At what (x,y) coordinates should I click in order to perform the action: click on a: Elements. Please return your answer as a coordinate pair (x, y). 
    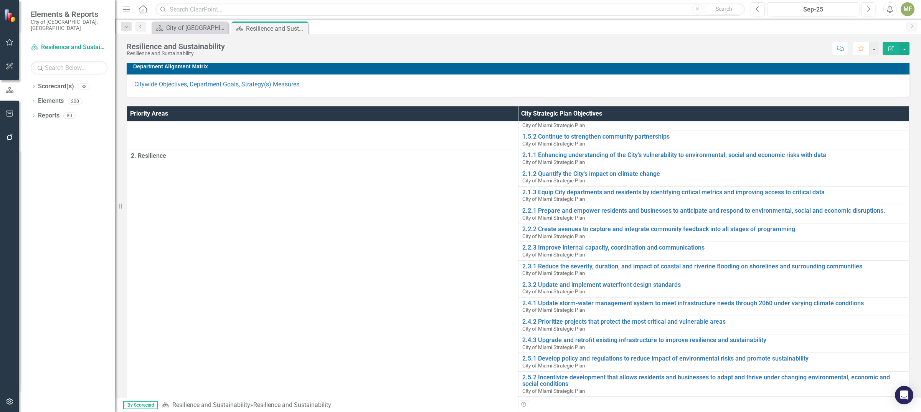
    Looking at the image, I should click on (51, 101).